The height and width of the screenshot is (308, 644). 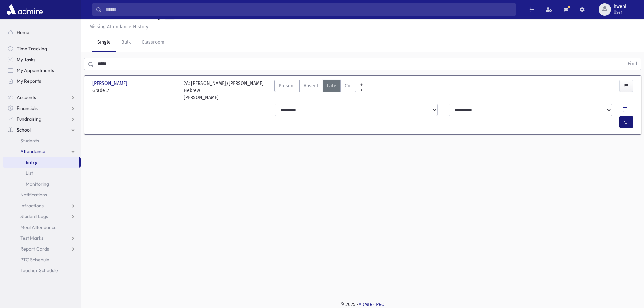 I want to click on a: My Reports, so click(x=41, y=81).